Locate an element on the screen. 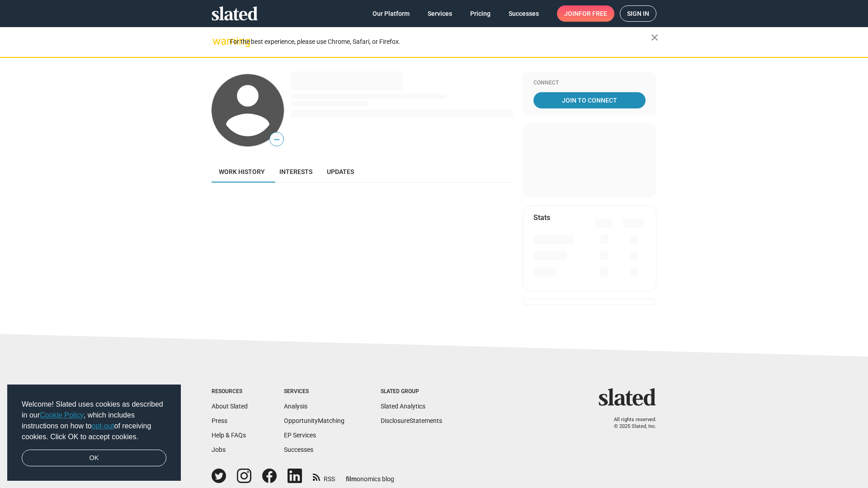 This screenshot has height=488, width=868. span: Successes is located at coordinates (523, 13).